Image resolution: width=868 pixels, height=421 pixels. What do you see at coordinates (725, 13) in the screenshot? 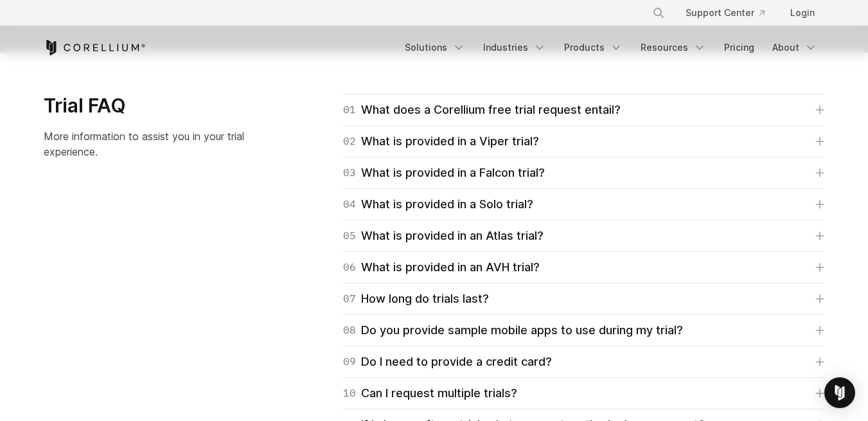
I see `a: Support Center` at bounding box center [725, 13].